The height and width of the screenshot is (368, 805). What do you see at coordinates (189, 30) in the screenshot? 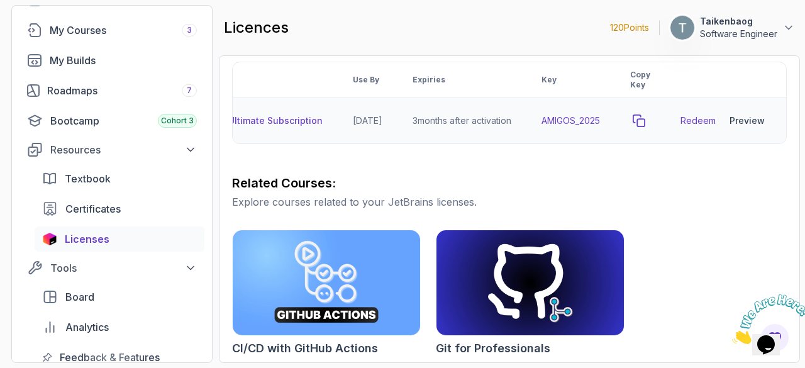
I see `span: 3` at bounding box center [189, 30].